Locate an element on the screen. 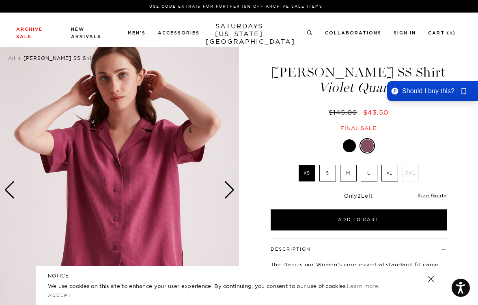 This screenshot has width=478, height=305. a: All is located at coordinates (12, 58).